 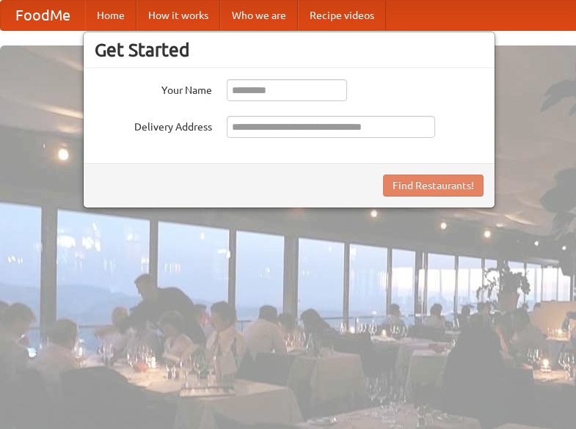 What do you see at coordinates (289, 50) in the screenshot?
I see `h3: Get Started` at bounding box center [289, 50].